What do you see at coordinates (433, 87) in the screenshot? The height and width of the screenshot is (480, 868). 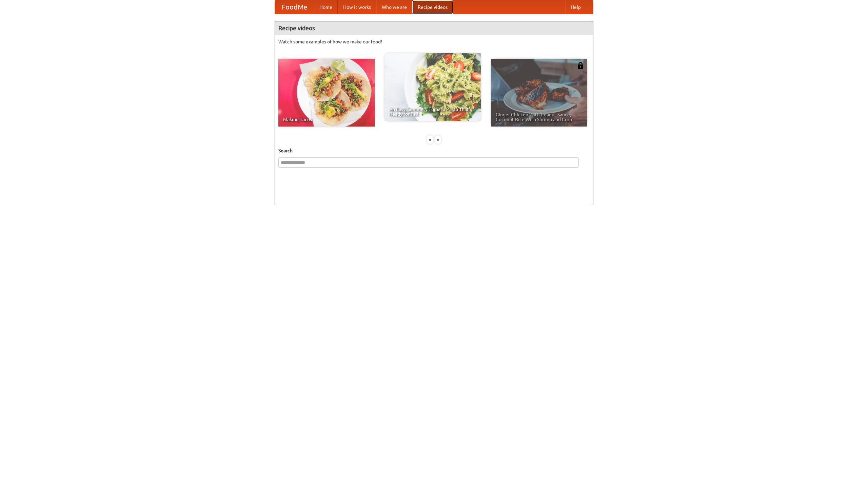 I see `a: An Easy, Summery Tomato Pasta That's Ready for Fall` at bounding box center [433, 87].